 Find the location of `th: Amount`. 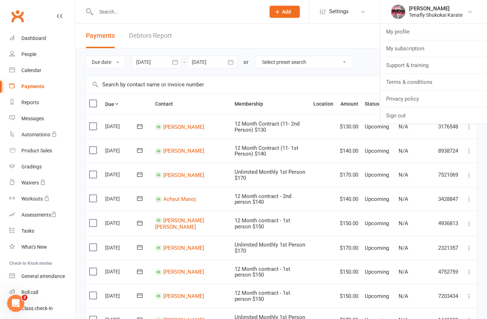

th: Amount is located at coordinates (349, 104).